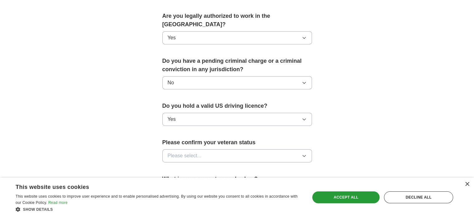  What do you see at coordinates (346, 197) in the screenshot?
I see `div: Accept all` at bounding box center [346, 197].